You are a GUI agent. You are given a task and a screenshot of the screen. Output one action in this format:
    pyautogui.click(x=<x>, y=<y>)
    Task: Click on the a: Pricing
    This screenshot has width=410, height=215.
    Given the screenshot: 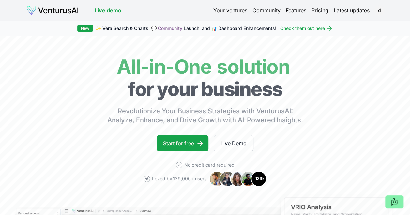 What is the action you would take?
    pyautogui.click(x=320, y=10)
    